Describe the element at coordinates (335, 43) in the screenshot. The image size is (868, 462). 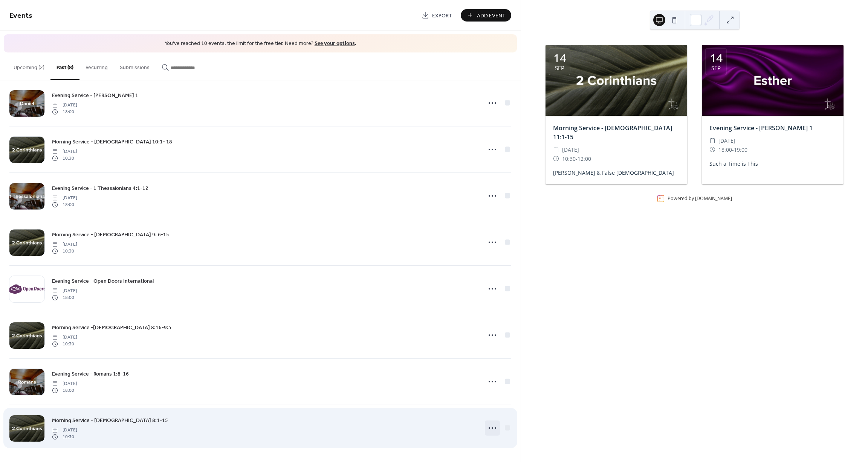
I see `a: See your options` at that location.